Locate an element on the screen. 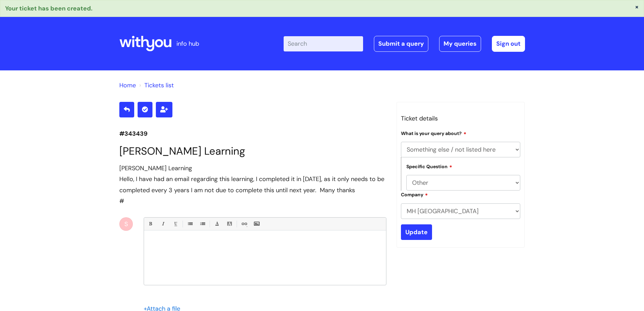 This screenshot has height=311, width=644. div: S is located at coordinates (126, 224).